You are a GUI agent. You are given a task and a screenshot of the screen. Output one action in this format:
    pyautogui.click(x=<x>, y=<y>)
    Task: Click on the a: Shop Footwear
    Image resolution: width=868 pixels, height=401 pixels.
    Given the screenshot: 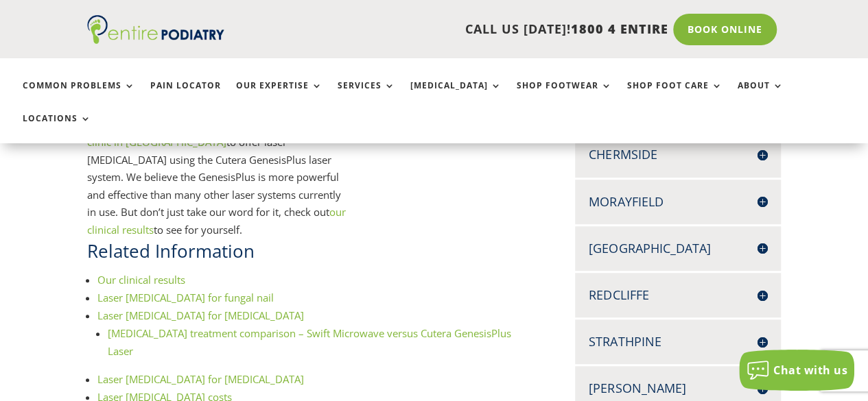 What is the action you would take?
    pyautogui.click(x=564, y=95)
    